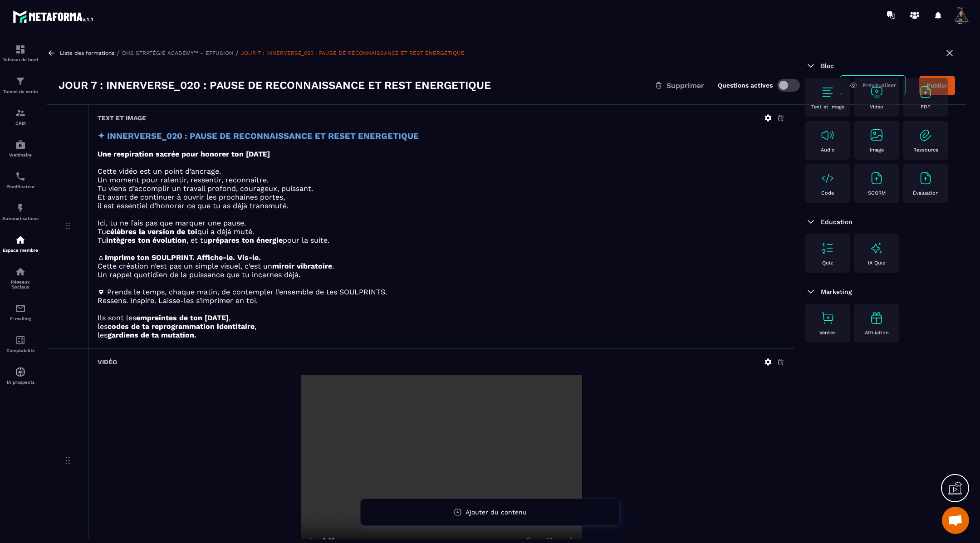 Image resolution: width=980 pixels, height=543 pixels. What do you see at coordinates (21, 154) in the screenshot?
I see `p: Webinaire` at bounding box center [21, 154].